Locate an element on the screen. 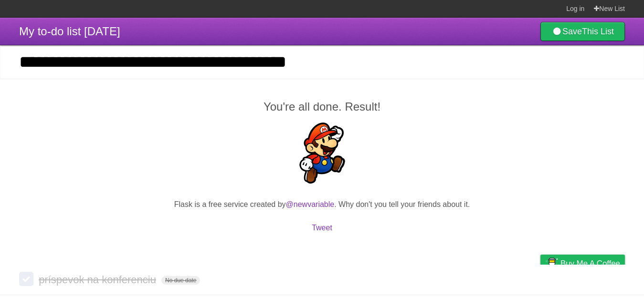 The height and width of the screenshot is (298, 644). img: Super Mario is located at coordinates (323, 153).